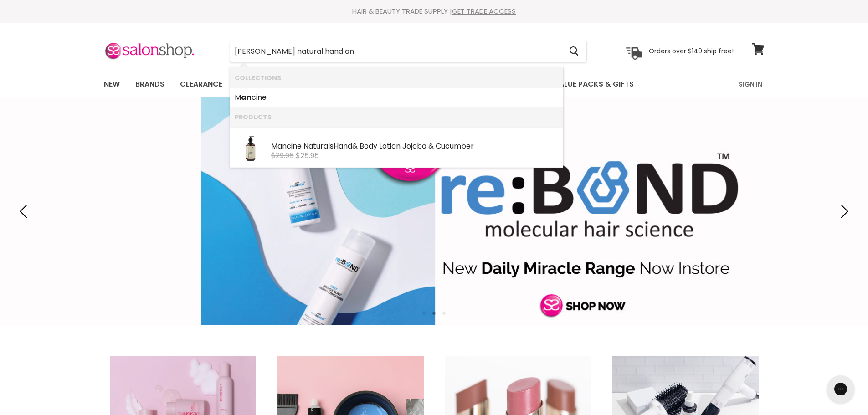  Describe the element at coordinates (434, 313) in the screenshot. I see `li: Page dot 2` at that location.